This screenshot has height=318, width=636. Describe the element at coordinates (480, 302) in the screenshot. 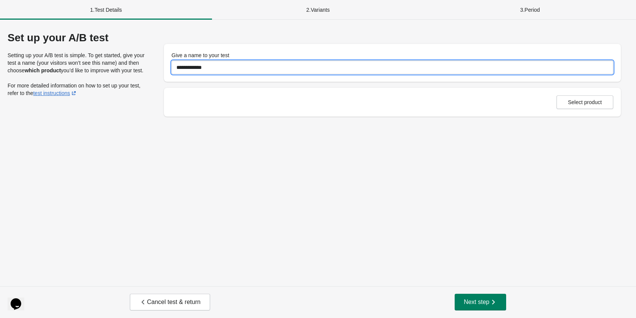

I see `span: Next step` at that location.